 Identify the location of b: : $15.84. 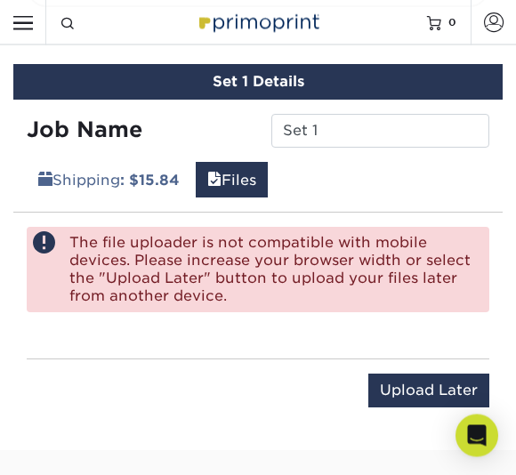
(149, 181).